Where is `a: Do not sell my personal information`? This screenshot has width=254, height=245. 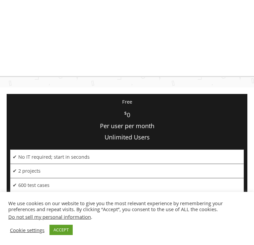
a: Do not sell my personal information is located at coordinates (49, 217).